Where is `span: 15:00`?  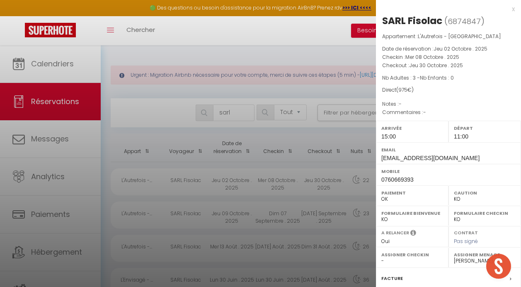
span: 15:00 is located at coordinates (389, 136).